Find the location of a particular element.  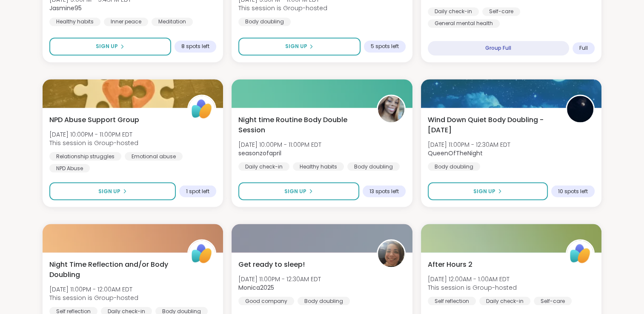

span: NPD Abuse Support Group is located at coordinates (94, 120).